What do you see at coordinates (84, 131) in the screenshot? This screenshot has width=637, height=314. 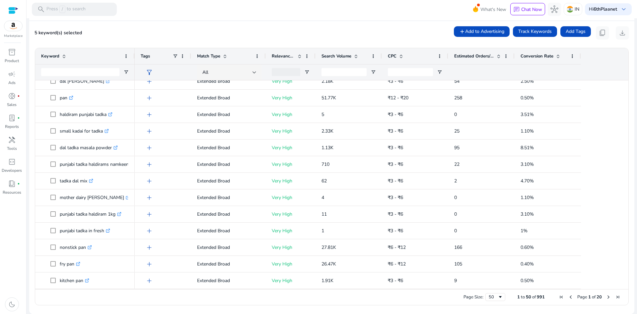 I see `p: small kadai for tadka` at bounding box center [84, 131].